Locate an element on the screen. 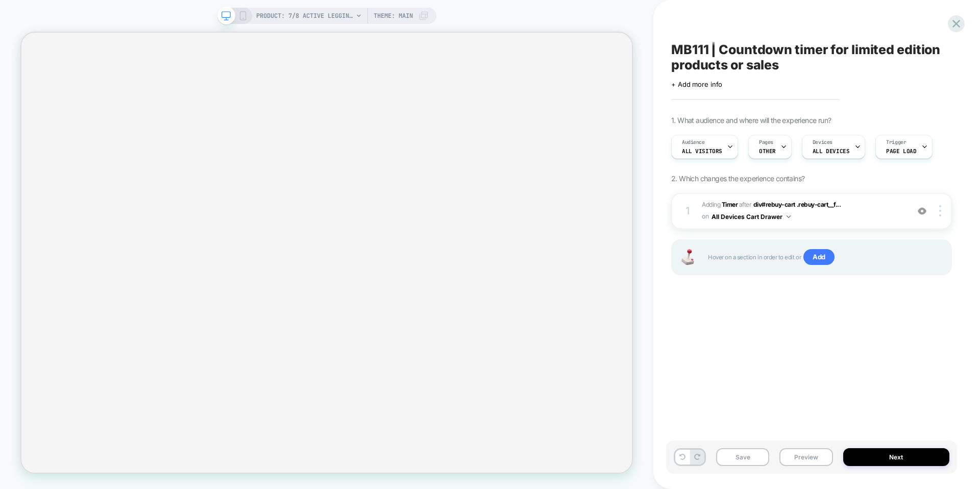 This screenshot has height=489, width=980. span: on is located at coordinates (705, 217).